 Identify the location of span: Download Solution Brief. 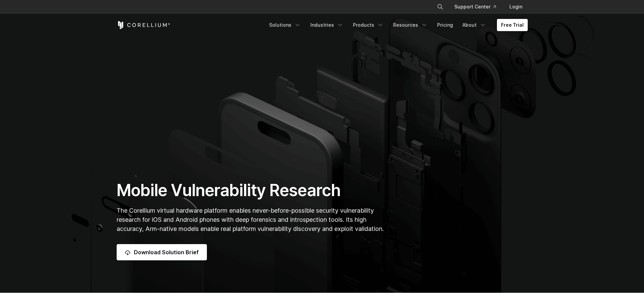
(167, 252).